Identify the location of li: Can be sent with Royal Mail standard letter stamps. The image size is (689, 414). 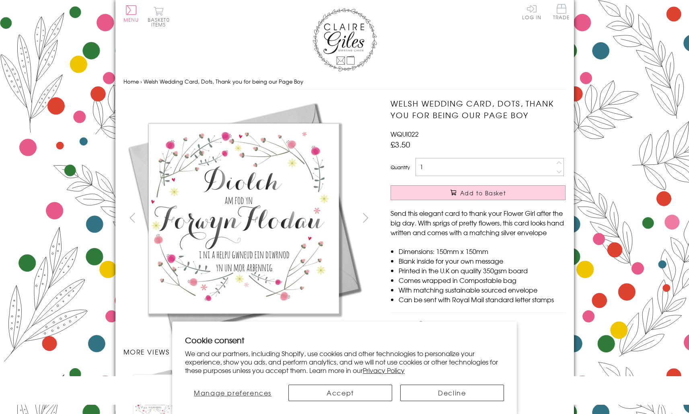
(482, 299).